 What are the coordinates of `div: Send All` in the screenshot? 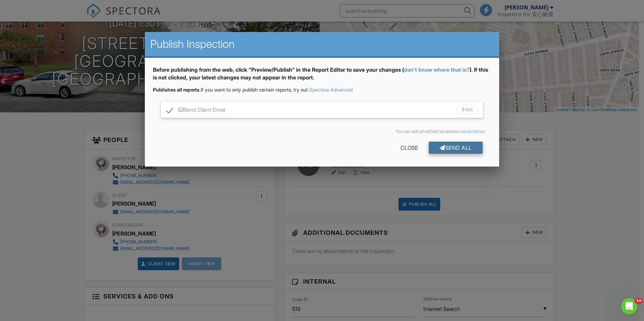 It's located at (456, 148).